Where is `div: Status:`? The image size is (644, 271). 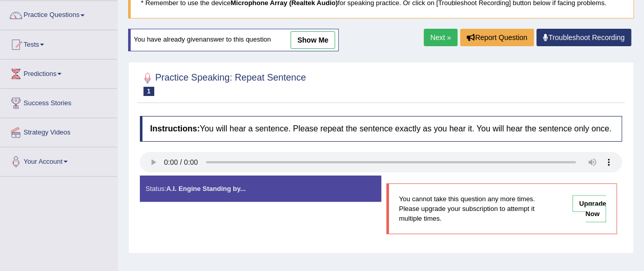 div: Status: is located at coordinates (260, 188).